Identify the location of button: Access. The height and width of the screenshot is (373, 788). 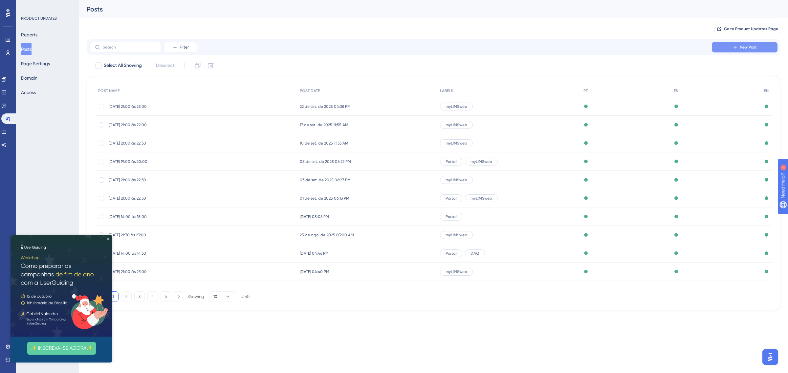
(28, 93).